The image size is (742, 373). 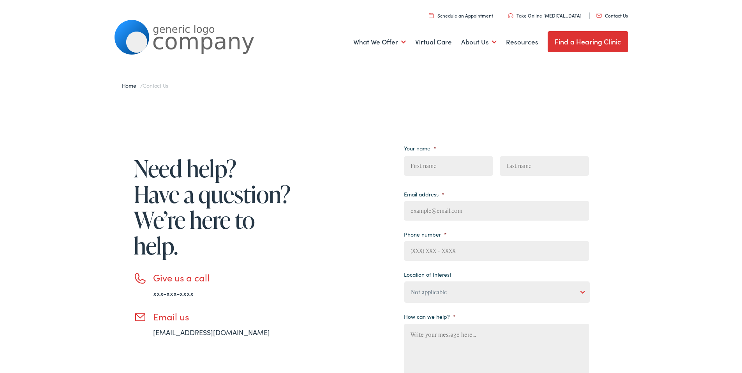 I want to click on input: (XXX) XXX - XXXX, so click(x=496, y=251).